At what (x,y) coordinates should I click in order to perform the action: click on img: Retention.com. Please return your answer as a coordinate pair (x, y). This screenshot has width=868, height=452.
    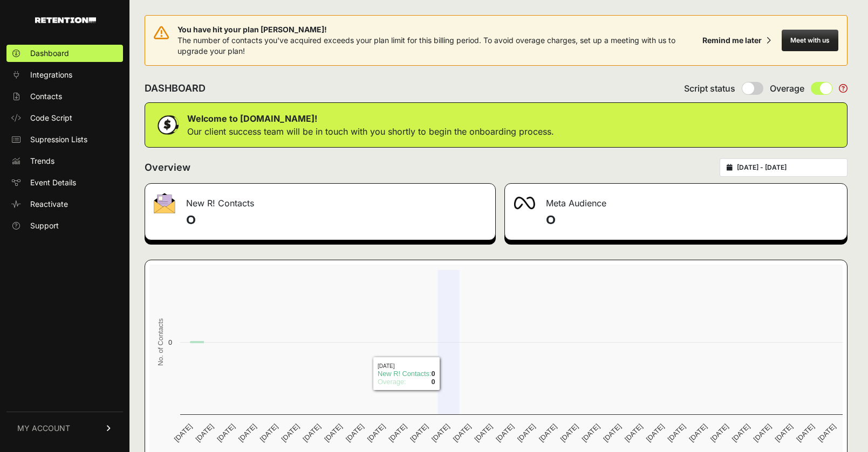
    Looking at the image, I should click on (65, 20).